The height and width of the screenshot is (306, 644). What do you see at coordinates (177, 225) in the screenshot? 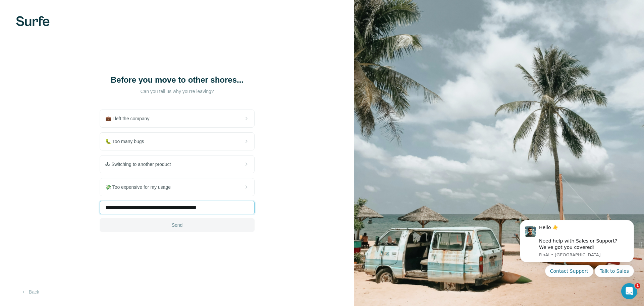
I see `button: Send` at bounding box center [177, 225].